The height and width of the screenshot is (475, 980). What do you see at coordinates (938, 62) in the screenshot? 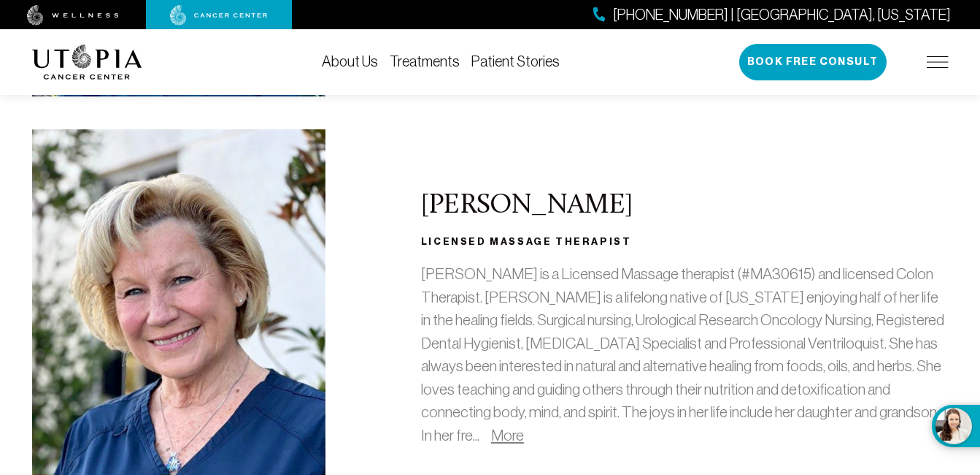
I see `img: icon-hamburger` at bounding box center [938, 62].